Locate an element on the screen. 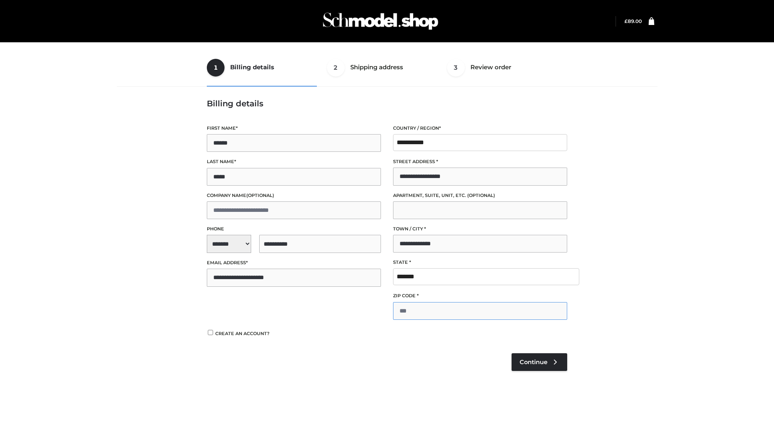  h3: Billing details is located at coordinates (387, 104).